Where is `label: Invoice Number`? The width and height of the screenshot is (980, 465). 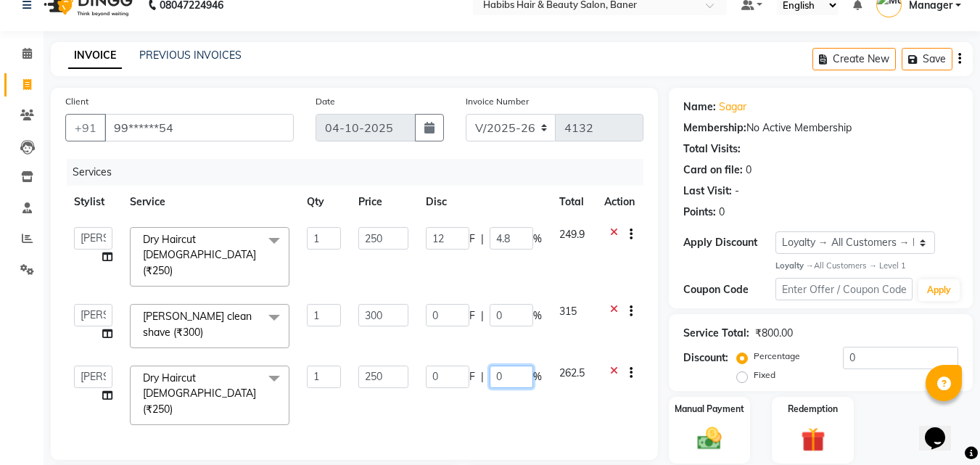 label: Invoice Number is located at coordinates (497, 102).